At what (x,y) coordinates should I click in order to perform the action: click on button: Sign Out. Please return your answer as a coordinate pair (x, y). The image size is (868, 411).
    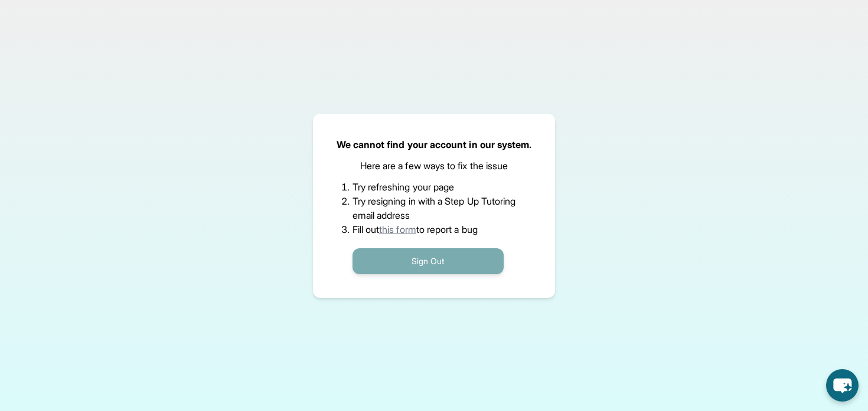
    Looking at the image, I should click on (428, 261).